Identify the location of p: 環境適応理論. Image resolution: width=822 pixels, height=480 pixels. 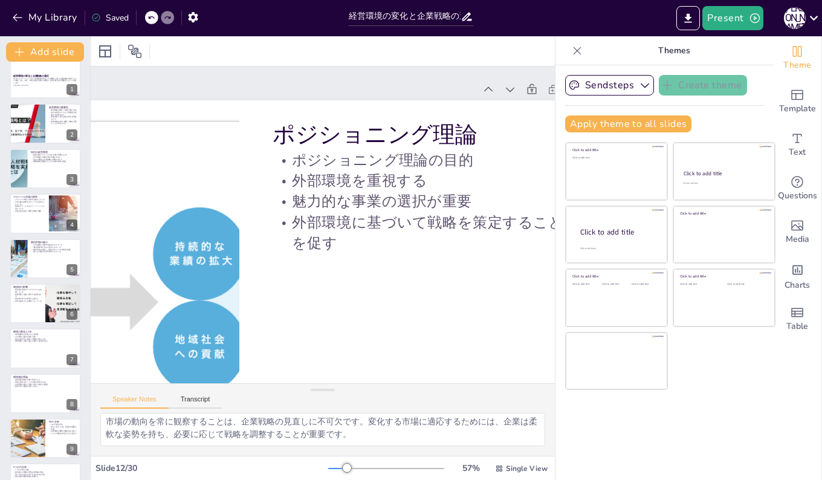
(45, 377).